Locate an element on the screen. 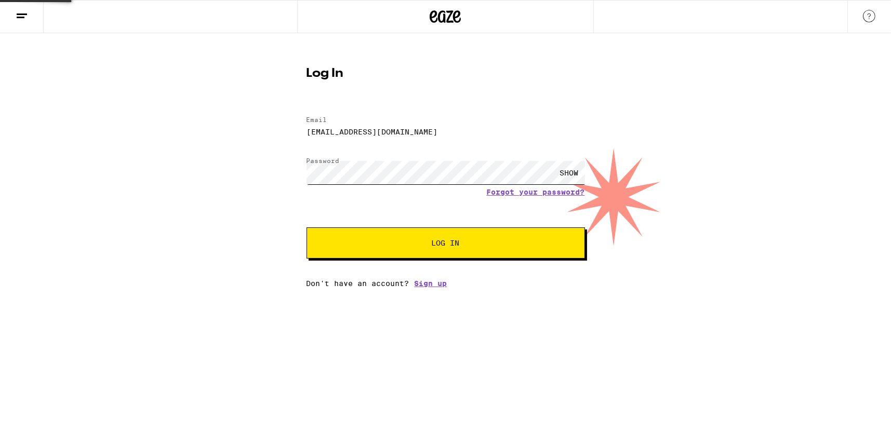 Image resolution: width=891 pixels, height=434 pixels. input: Email is located at coordinates (446, 131).